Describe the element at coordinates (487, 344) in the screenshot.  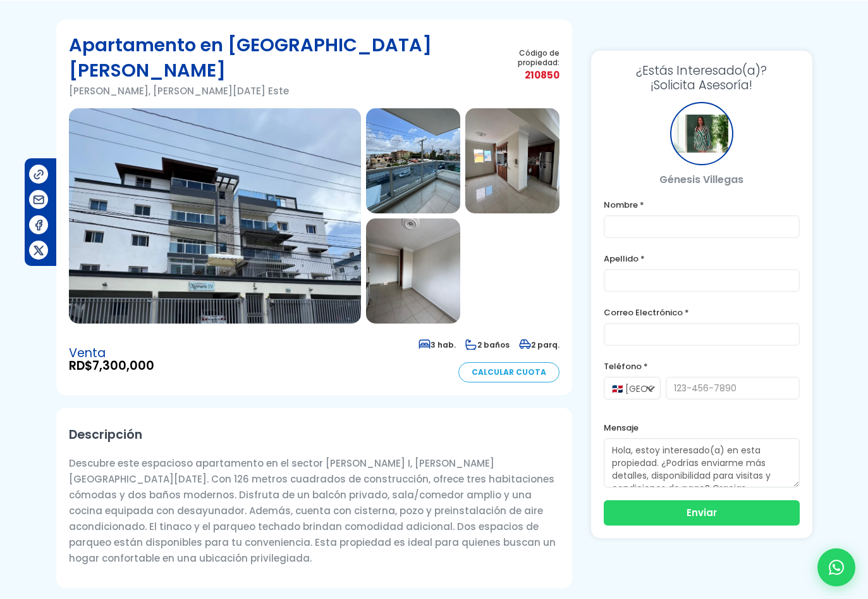
I see `span: 2 baños` at that location.